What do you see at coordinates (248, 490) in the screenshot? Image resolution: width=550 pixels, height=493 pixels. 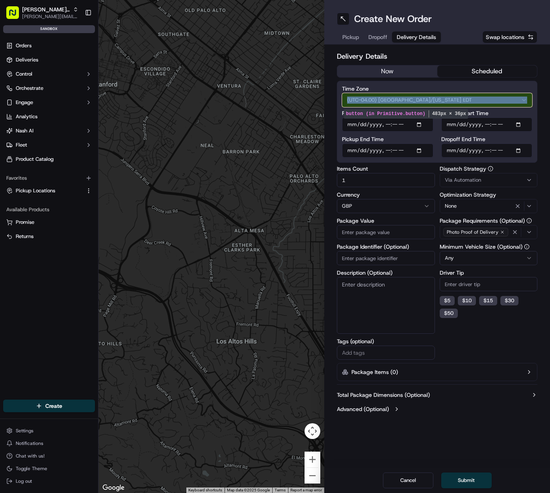 I see `span: Map data ©2025 Google` at bounding box center [248, 490].